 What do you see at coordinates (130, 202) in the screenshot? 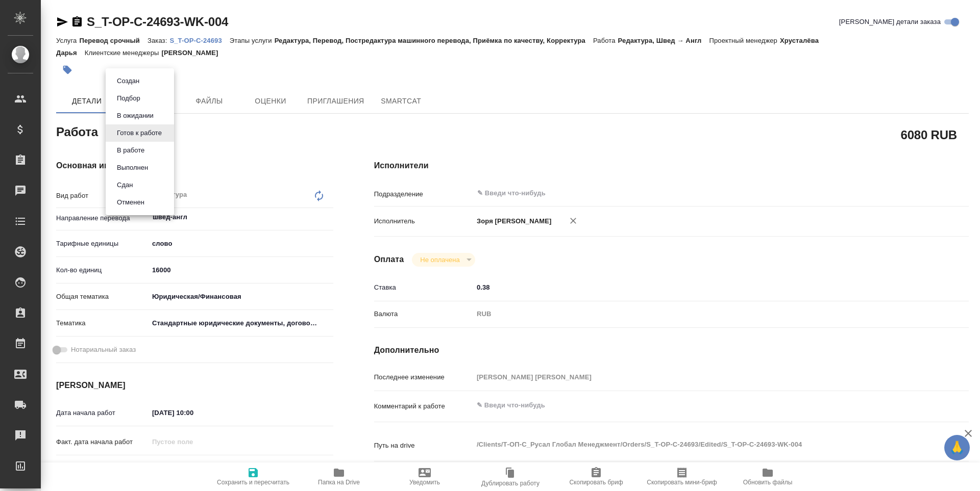
I see `button: Отменен` at bounding box center [130, 202].